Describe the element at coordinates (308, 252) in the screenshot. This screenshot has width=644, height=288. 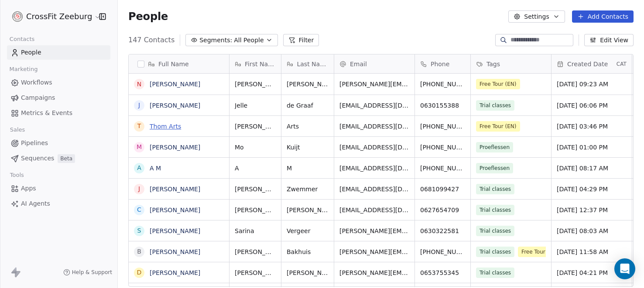
I see `span: Bakhuis` at that location.